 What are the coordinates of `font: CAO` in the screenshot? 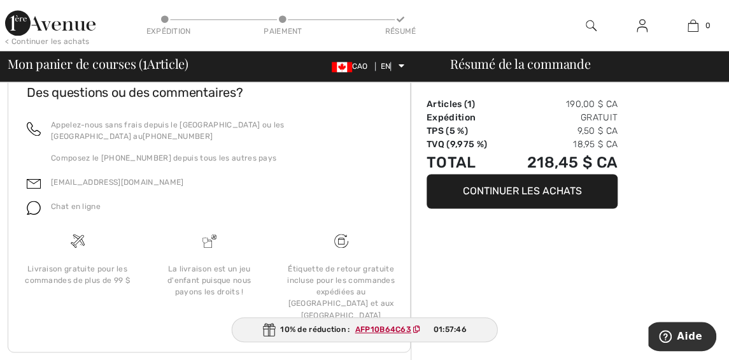 It's located at (360, 66).